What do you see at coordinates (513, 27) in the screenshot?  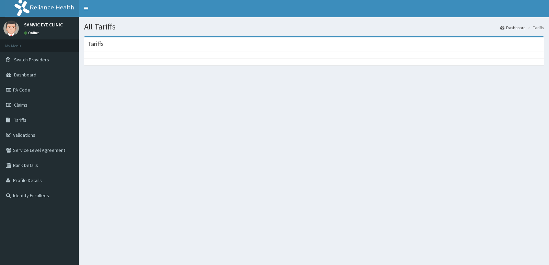 I see `a: Dashboard` at bounding box center [513, 27].